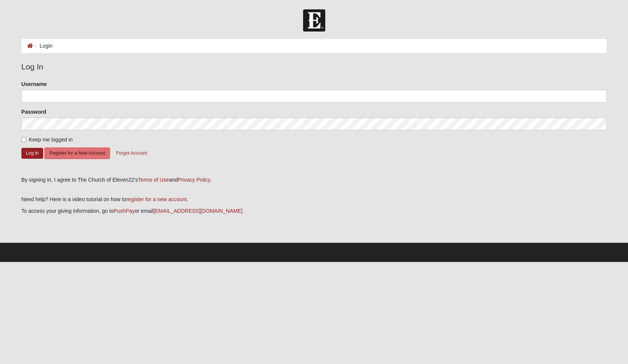  I want to click on input: Keep me logged in, so click(24, 140).